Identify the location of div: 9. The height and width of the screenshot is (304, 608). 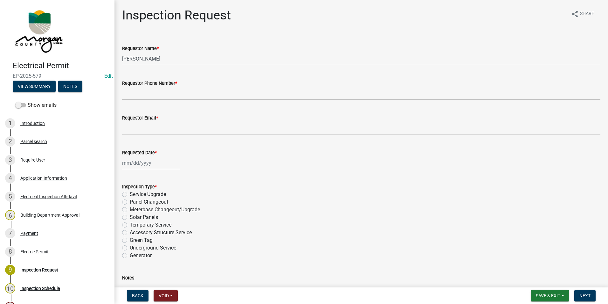
(10, 270).